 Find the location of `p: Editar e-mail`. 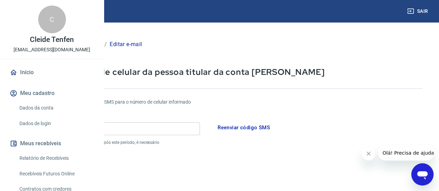

p: Editar e-mail is located at coordinates (126, 44).